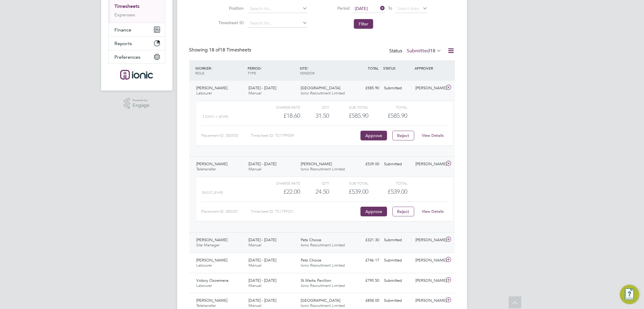 The image size is (644, 309). What do you see at coordinates (307, 73) in the screenshot?
I see `span: VENDOR` at bounding box center [307, 73].